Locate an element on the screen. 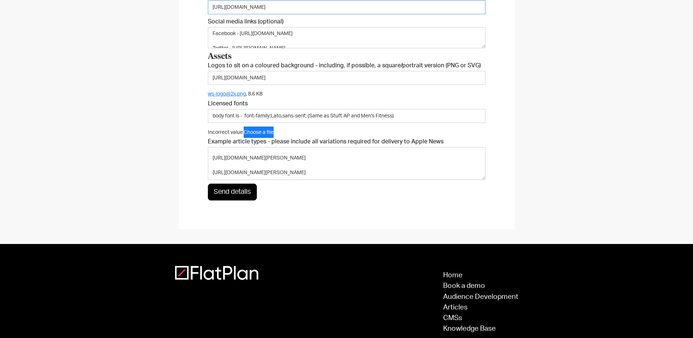 The image size is (693, 338). div: ws-logo@2x.png is located at coordinates (227, 94).